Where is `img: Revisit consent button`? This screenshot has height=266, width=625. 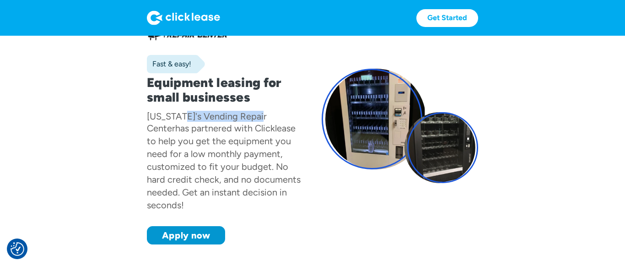
img: Revisit consent button is located at coordinates (17, 249).